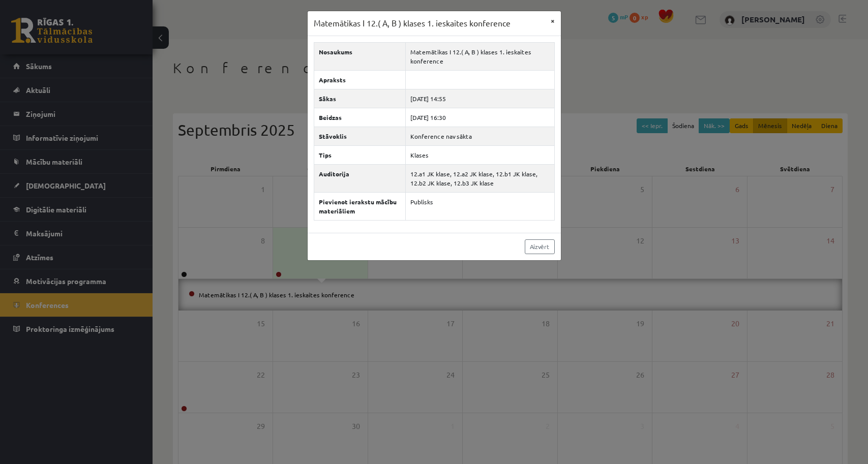  I want to click on td: Matemātikas I 12.( A, B ) klases 1. ieskaites konference, so click(480, 56).